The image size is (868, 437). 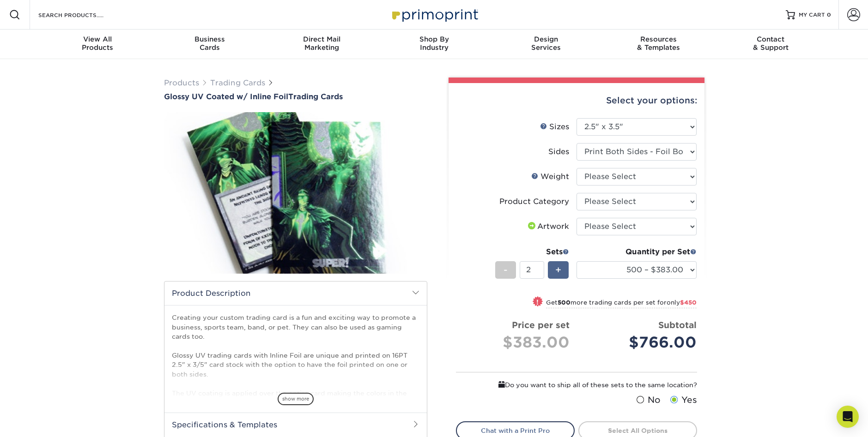 I want to click on div: Open Intercom Messenger, so click(x=847, y=417).